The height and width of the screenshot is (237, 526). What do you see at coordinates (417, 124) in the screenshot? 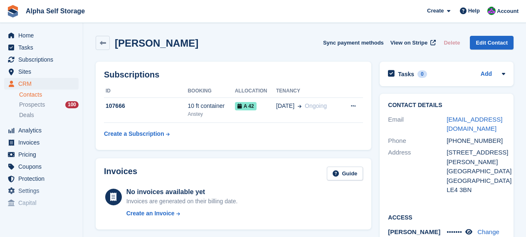
I see `div: Email` at bounding box center [417, 124].